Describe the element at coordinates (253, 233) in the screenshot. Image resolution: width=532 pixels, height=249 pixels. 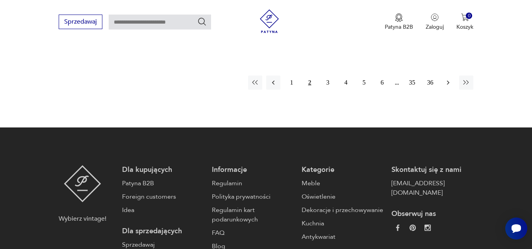
I see `a: FAQ` at that location.